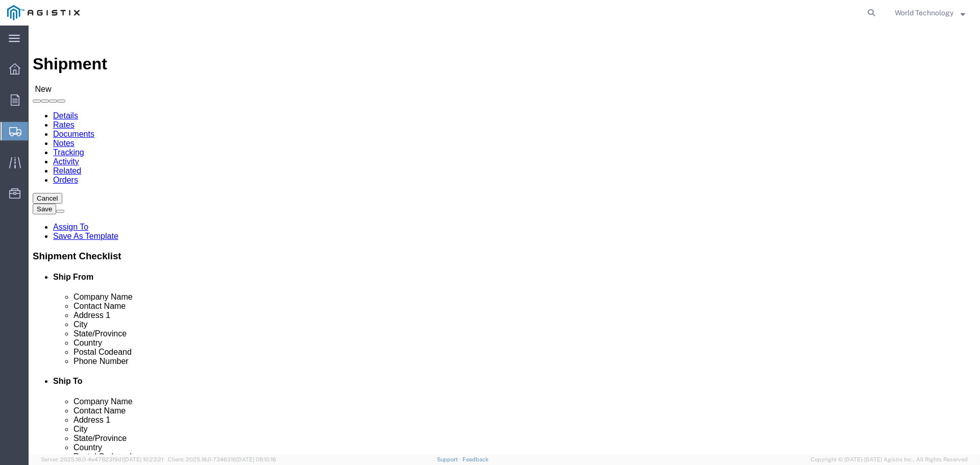 The image size is (980, 465). Describe the element at coordinates (44, 13) in the screenshot. I see `img: logo` at that location.